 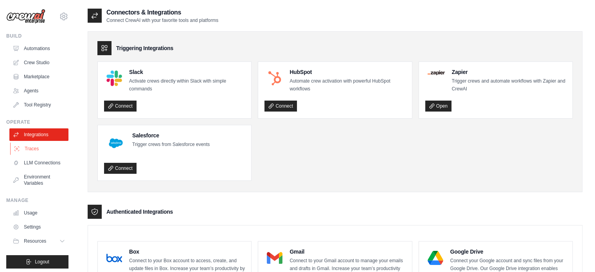 What do you see at coordinates (37, 36) in the screenshot?
I see `div: Build` at bounding box center [37, 36].